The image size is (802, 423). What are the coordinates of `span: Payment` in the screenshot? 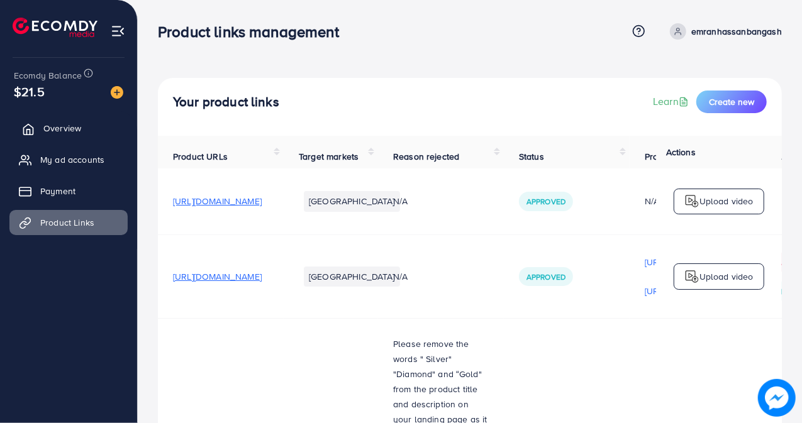 It's located at (58, 191).